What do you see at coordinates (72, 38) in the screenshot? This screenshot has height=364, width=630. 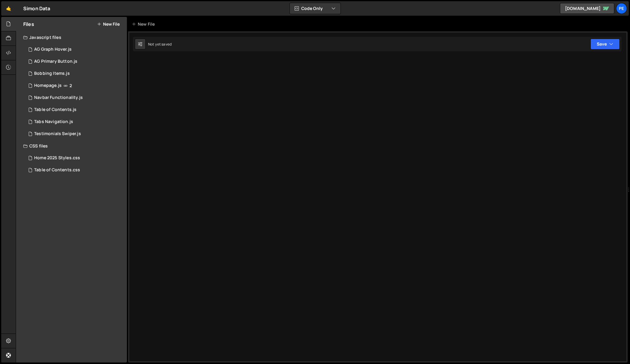 I see `div: Javascript files` at bounding box center [72, 38].